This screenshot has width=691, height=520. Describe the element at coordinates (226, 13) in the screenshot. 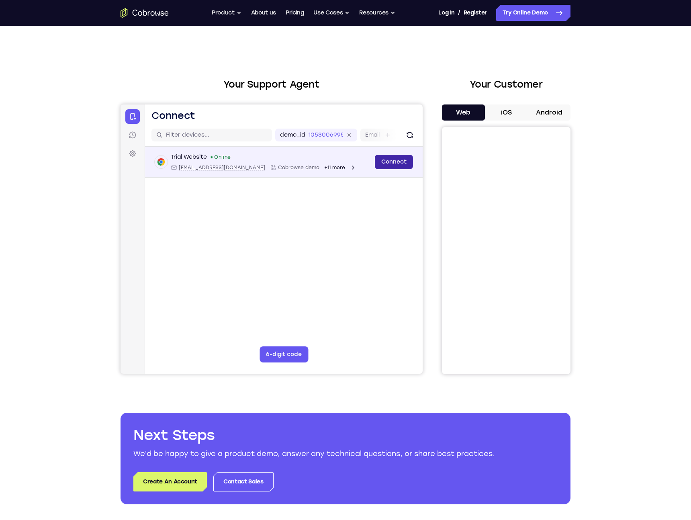

I see `button: Product` at that location.